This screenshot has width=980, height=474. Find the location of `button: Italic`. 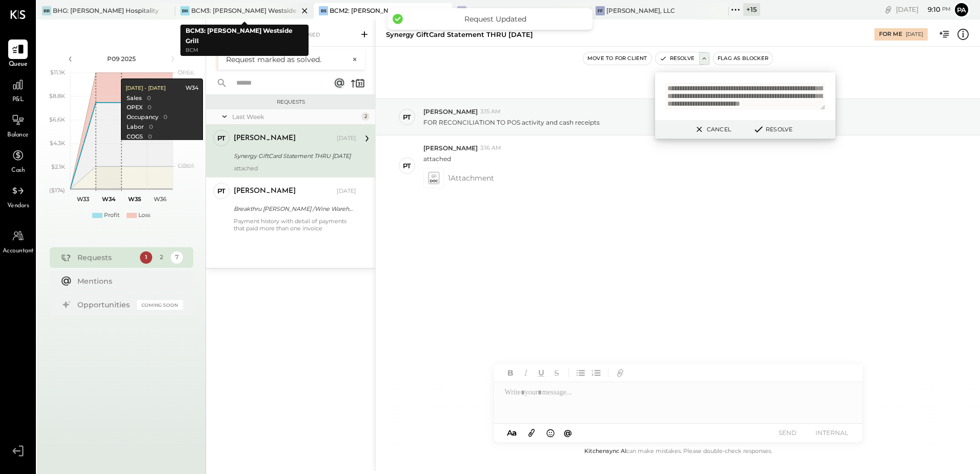

button: Italic is located at coordinates (526, 373).